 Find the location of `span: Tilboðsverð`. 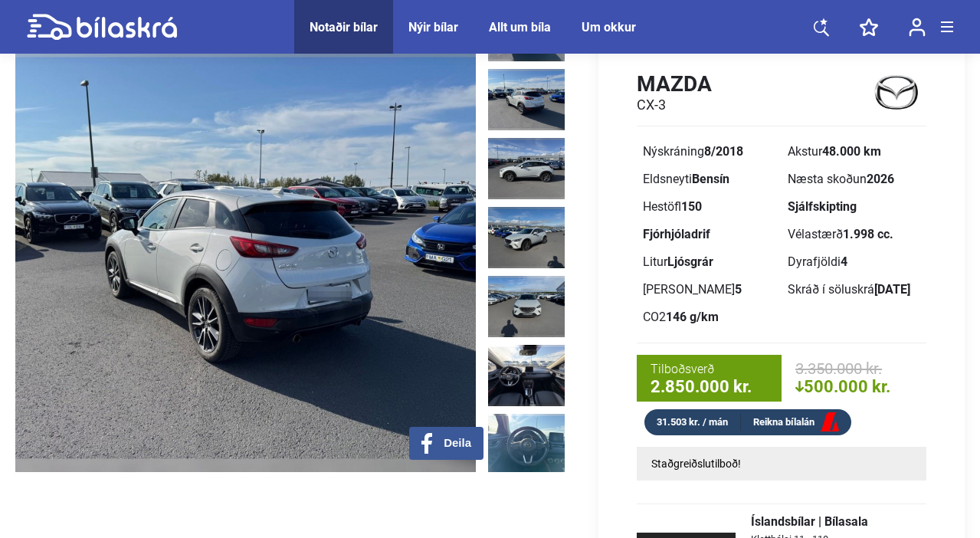

span: Tilboðsverð is located at coordinates (709, 369).